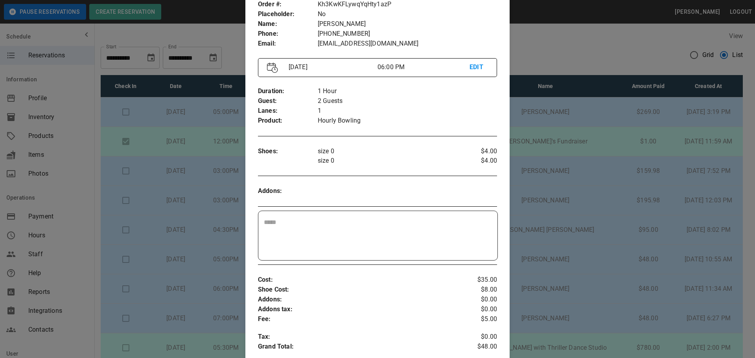 The width and height of the screenshot is (755, 358). I want to click on p: Tax :, so click(358, 337).